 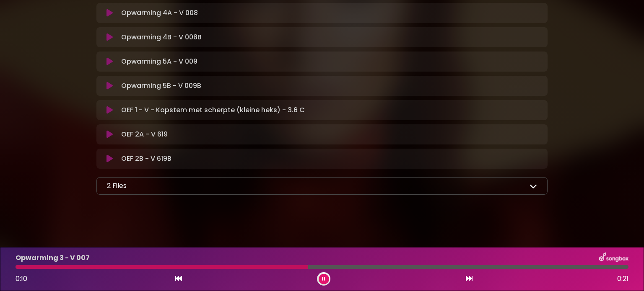 What do you see at coordinates (146, 159) in the screenshot?
I see `p: OEF 2B - V 619B` at bounding box center [146, 159].